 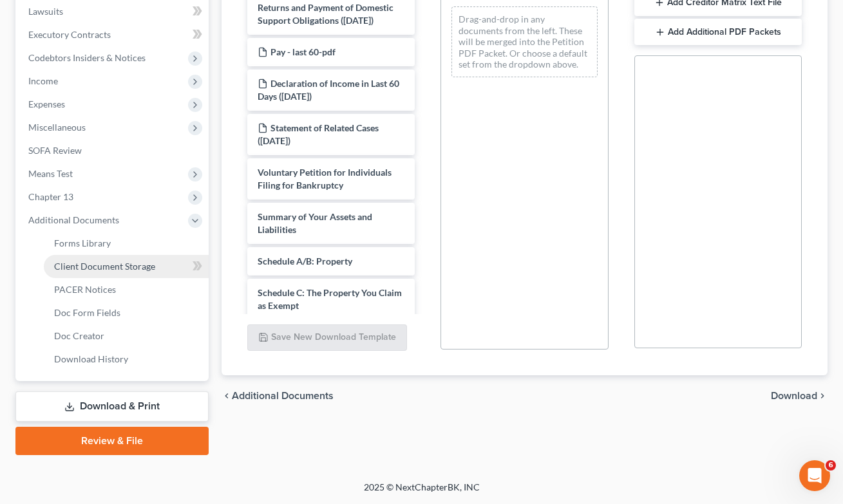 What do you see at coordinates (305, 261) in the screenshot?
I see `span: Schedule A/B: Property` at bounding box center [305, 261].